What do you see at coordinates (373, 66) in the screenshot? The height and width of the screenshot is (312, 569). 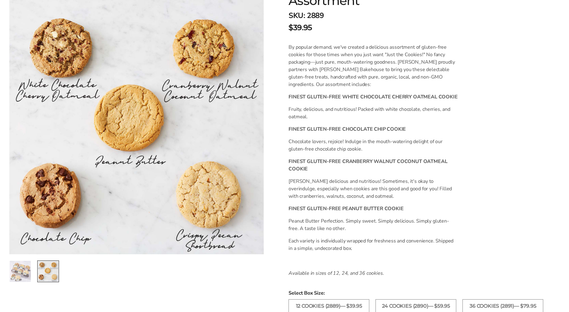 I see `p: By popular demand, we've created a delicious assortment of gluten-free cookies for those times wh...` at bounding box center [373, 66].